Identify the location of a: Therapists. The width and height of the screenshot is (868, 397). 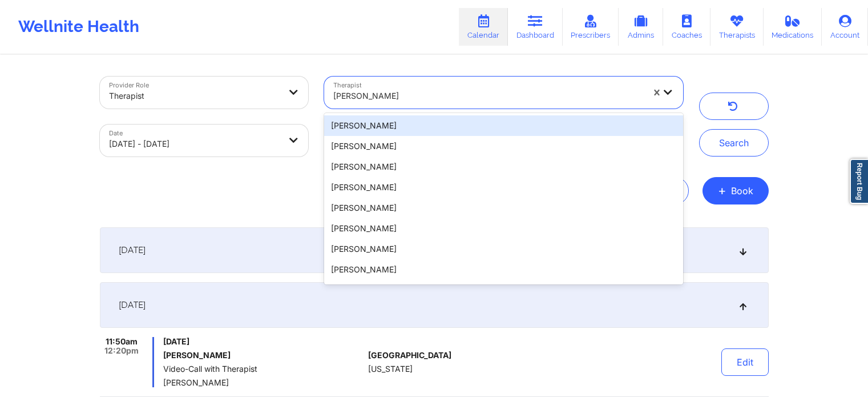
(737, 27).